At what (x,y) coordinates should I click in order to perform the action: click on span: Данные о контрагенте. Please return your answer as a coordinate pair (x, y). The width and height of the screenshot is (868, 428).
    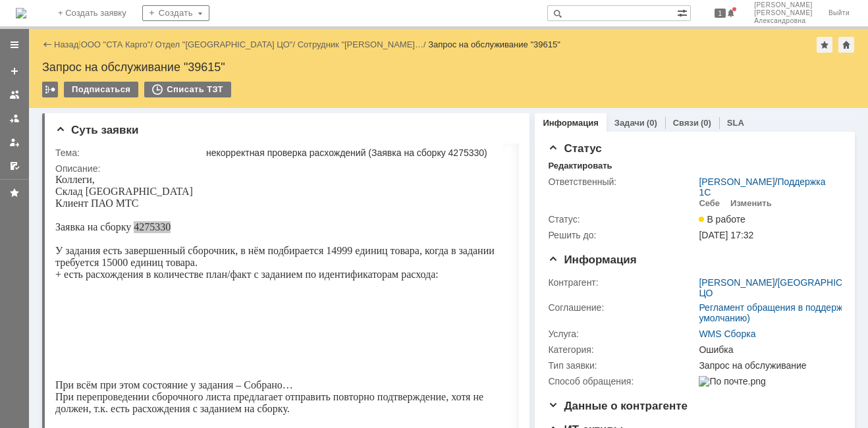
    Looking at the image, I should click on (617, 406).